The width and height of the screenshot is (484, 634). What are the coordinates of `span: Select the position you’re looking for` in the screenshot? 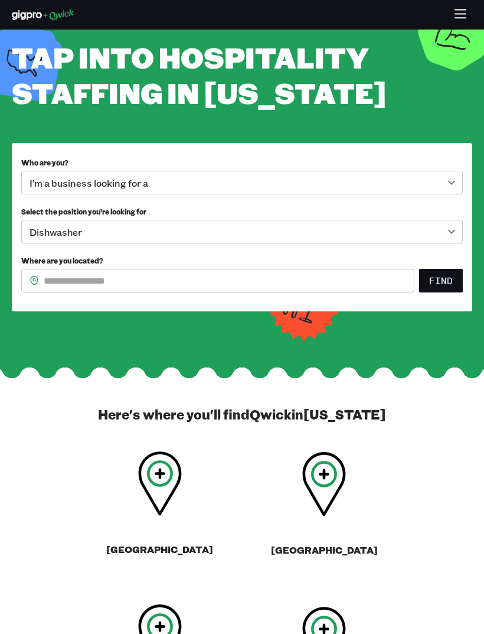 It's located at (84, 211).